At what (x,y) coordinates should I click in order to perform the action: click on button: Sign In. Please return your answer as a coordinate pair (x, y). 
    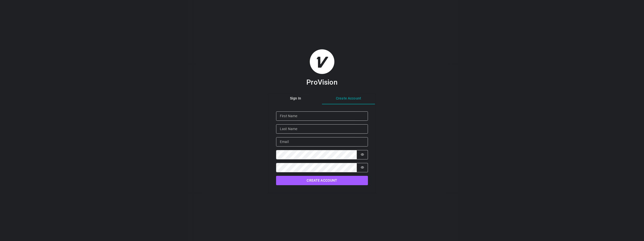
    Looking at the image, I should click on (296, 98).